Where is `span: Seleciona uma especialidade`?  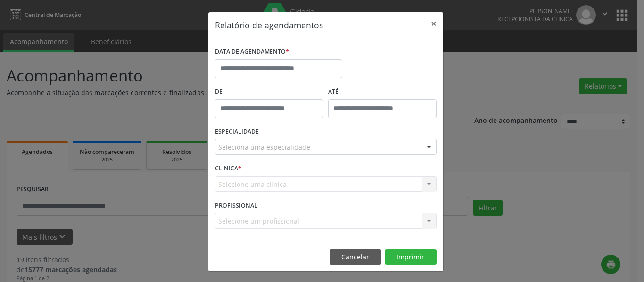
span: Seleciona uma especialidade is located at coordinates (264, 147).